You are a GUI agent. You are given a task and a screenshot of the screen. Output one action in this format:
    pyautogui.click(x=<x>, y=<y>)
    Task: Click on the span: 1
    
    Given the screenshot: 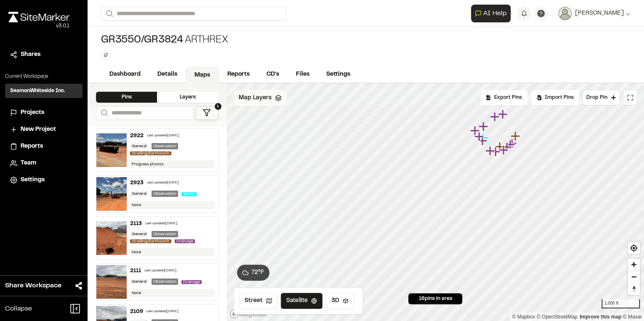 What is the action you would take?
    pyautogui.click(x=218, y=107)
    